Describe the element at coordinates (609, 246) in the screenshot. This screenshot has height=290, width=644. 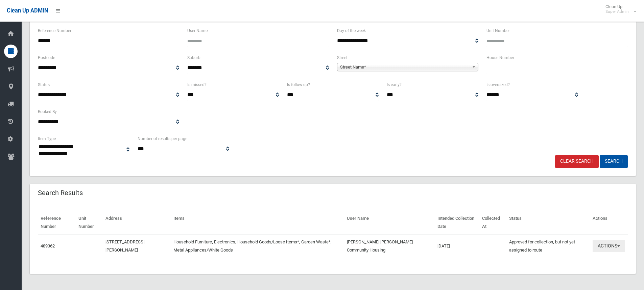
I see `button: Actions` at that location.